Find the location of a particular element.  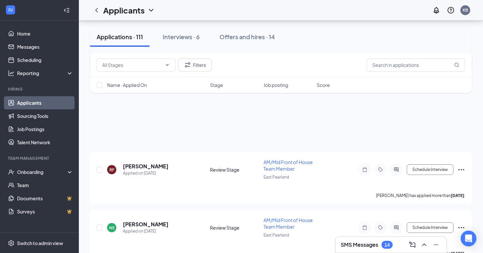

button: Filter Filters is located at coordinates (195, 65).